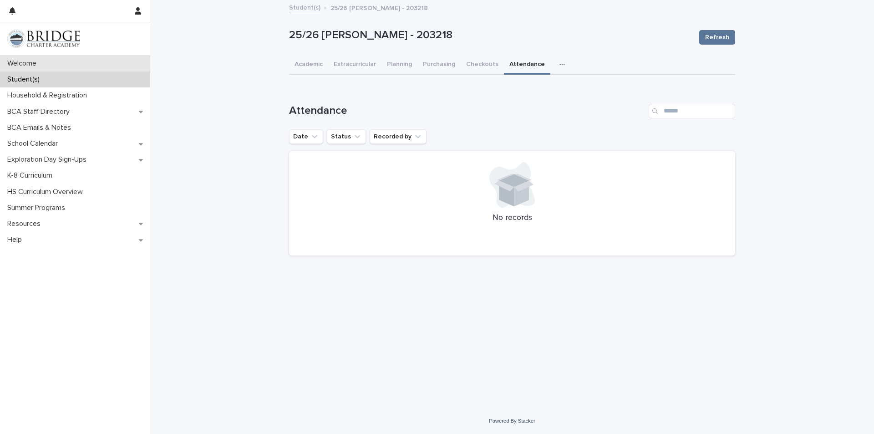 This screenshot has width=874, height=434. I want to click on button: Date, so click(306, 136).